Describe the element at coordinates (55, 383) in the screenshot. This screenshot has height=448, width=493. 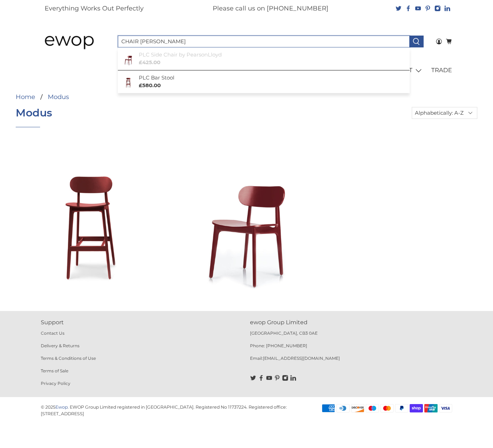
I see `a: Privacy Policy` at that location.